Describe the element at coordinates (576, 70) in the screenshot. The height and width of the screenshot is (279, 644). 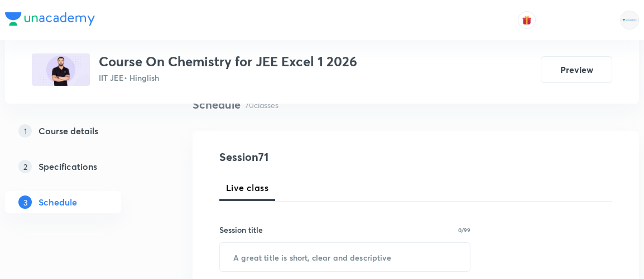
I see `button: Preview` at that location.